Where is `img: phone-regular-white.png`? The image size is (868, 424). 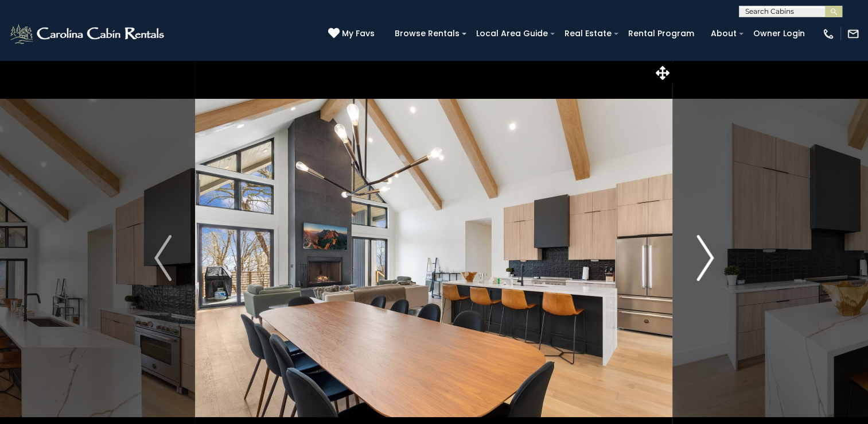 img: phone-regular-white.png is located at coordinates (829, 34).